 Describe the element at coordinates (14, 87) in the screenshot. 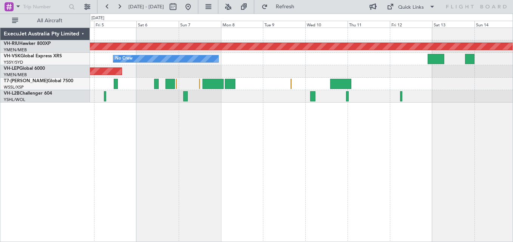

I see `a: WSSL/XSP` at that location.